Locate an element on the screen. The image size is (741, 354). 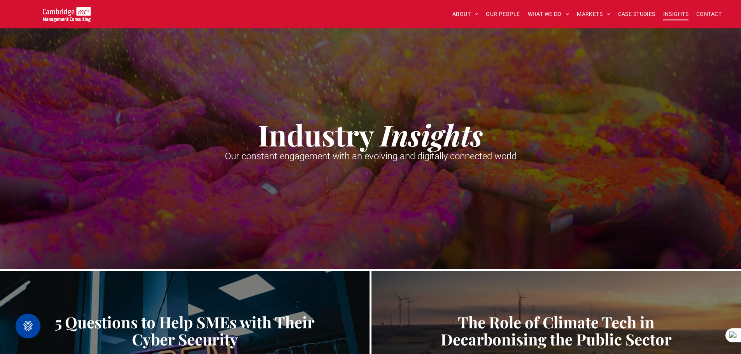
strong: Industry is located at coordinates (316, 135).